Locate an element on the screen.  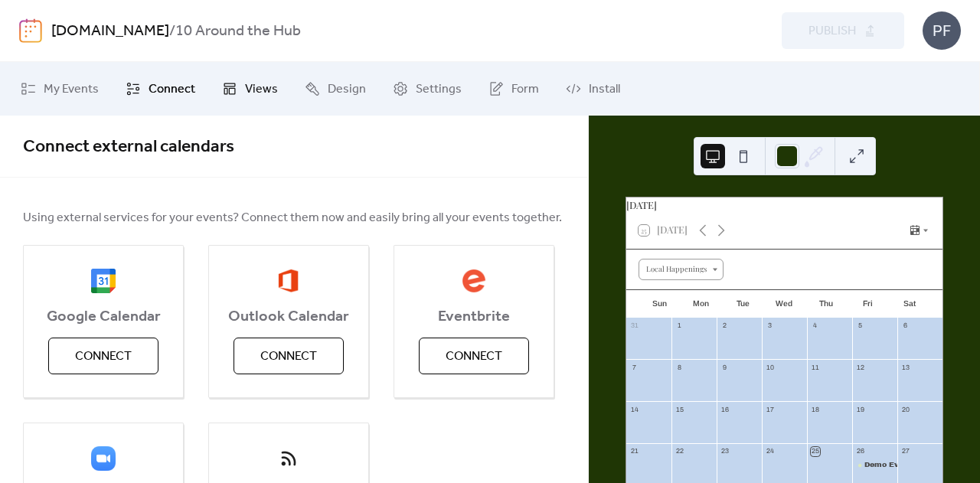
div: Fri is located at coordinates (868, 304).